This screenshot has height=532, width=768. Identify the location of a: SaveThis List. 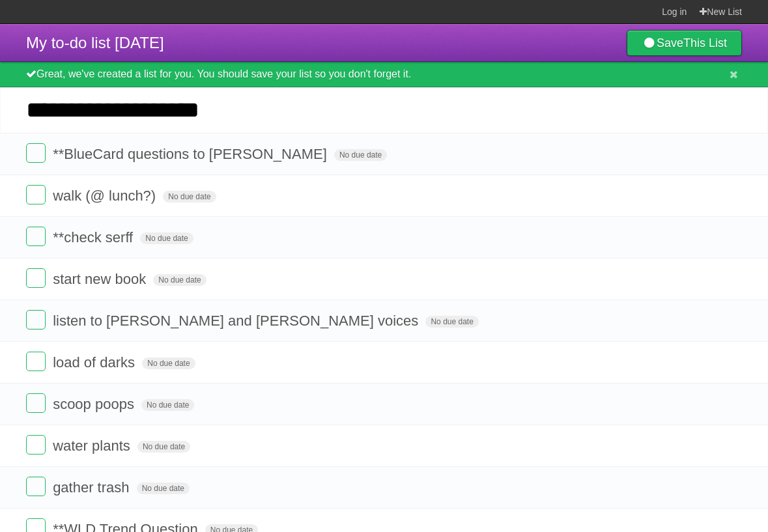
(684, 43).